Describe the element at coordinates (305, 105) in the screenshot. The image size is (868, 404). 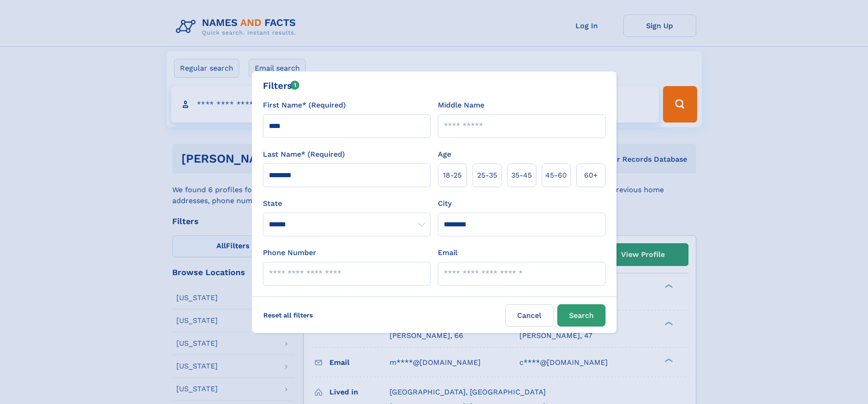
I see `label: First Name* (Required)` at that location.